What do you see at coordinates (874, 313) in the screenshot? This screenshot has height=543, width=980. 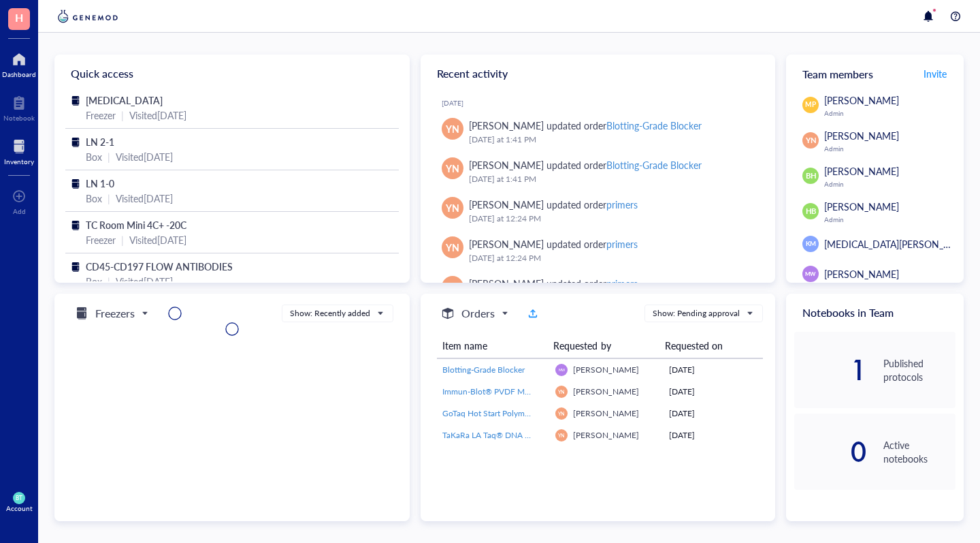 I see `div: Notebooks in Team` at bounding box center [874, 313].